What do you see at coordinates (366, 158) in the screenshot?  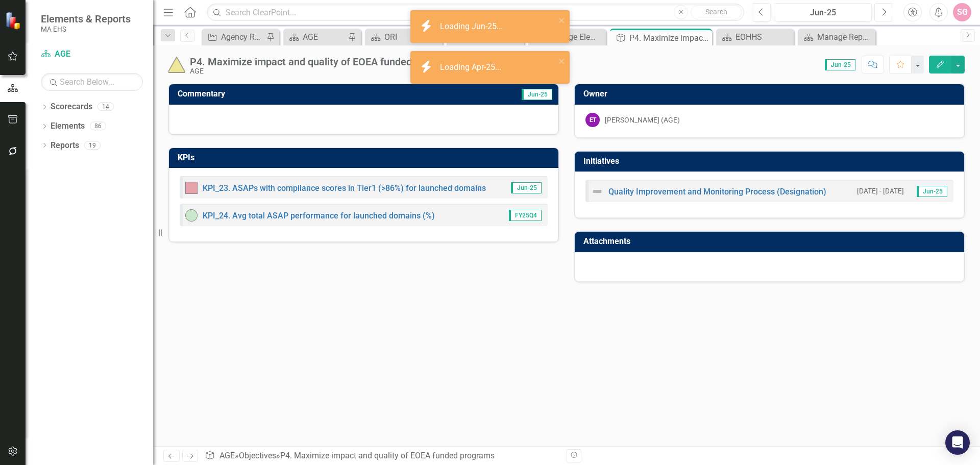 I see `h3: KPIs` at bounding box center [366, 158].